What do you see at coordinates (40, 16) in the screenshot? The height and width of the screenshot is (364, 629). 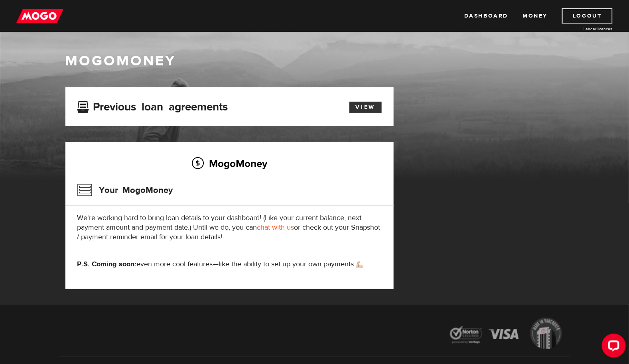 I see `img: mogo_logo-11ee424be714fa7cbb0f0f49df9e16ec.png` at bounding box center [40, 16].